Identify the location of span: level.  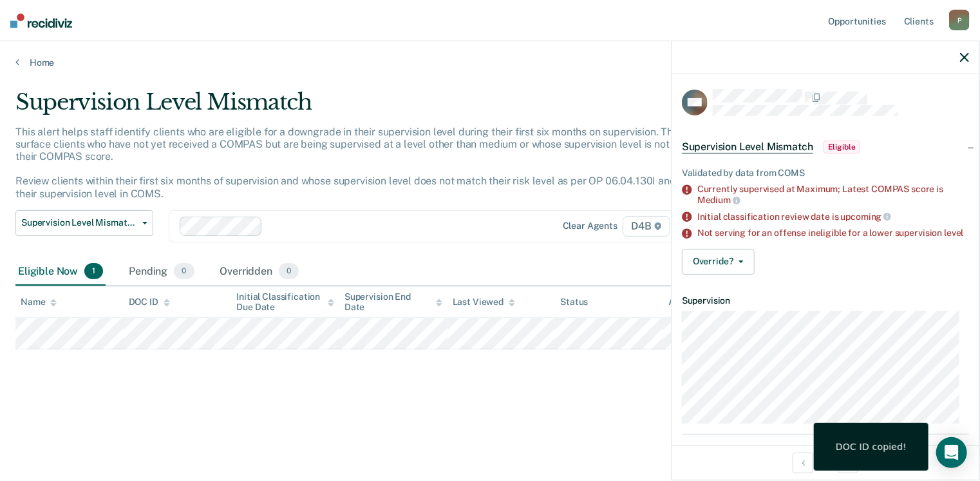
(954, 232).